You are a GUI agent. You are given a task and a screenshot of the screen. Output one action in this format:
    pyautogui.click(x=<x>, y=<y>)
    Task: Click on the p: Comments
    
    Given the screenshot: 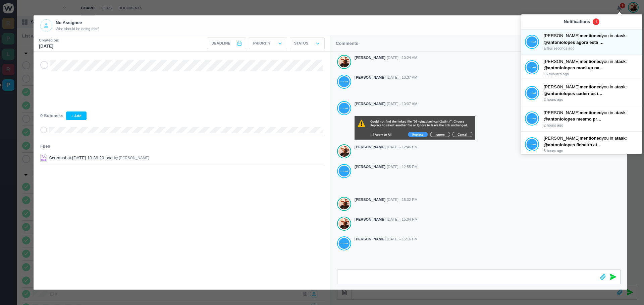 What is the action you would take?
    pyautogui.click(x=347, y=43)
    